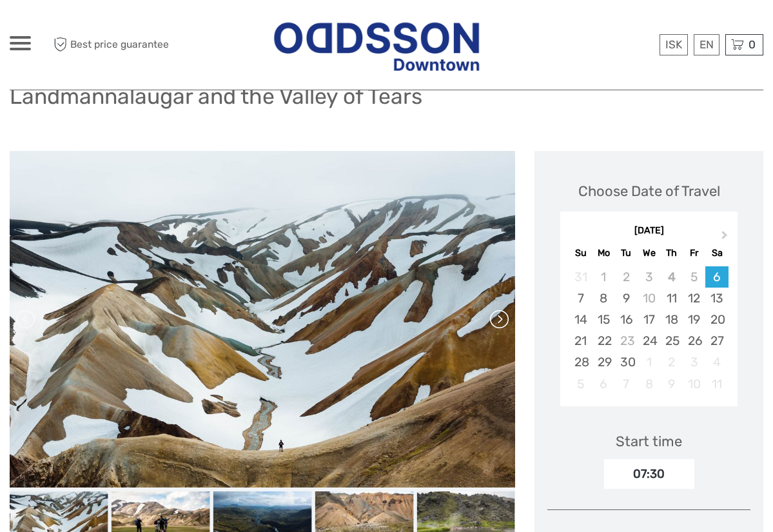  I want to click on div: Choose Tuesday, September 9th, 2025, so click(626, 298).